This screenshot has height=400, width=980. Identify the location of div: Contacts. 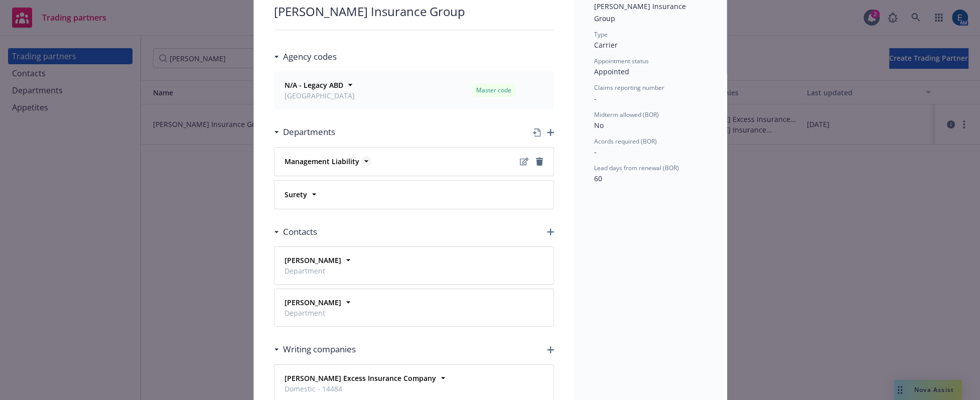
(296, 232).